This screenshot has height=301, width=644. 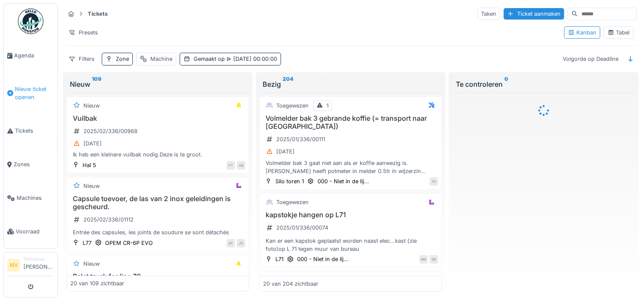 I want to click on a: Machines, so click(x=30, y=198).